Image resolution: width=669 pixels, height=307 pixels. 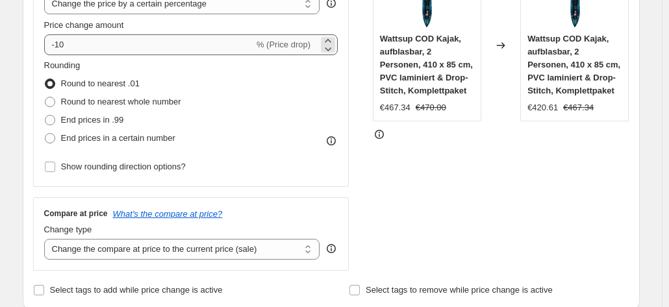 What do you see at coordinates (118, 138) in the screenshot?
I see `span: End prices in a certain number` at bounding box center [118, 138].